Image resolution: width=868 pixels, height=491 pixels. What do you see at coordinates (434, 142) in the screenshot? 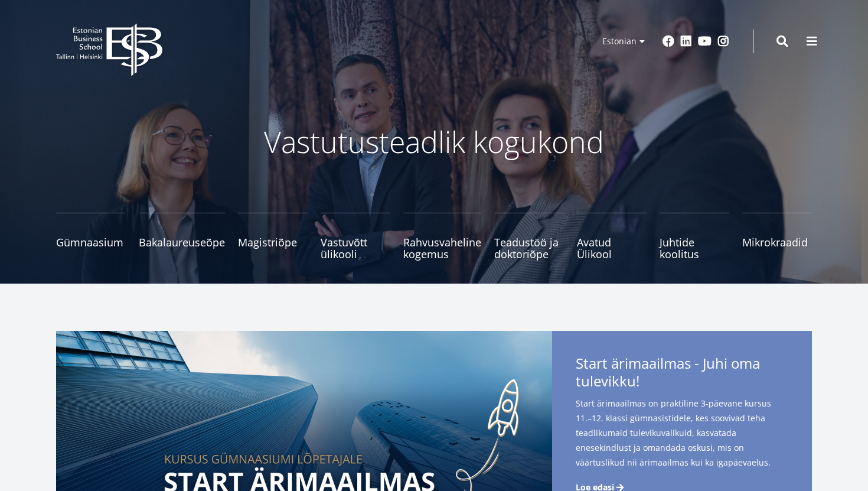
I see `p: Vastutusteadlik kogukond` at bounding box center [434, 142].